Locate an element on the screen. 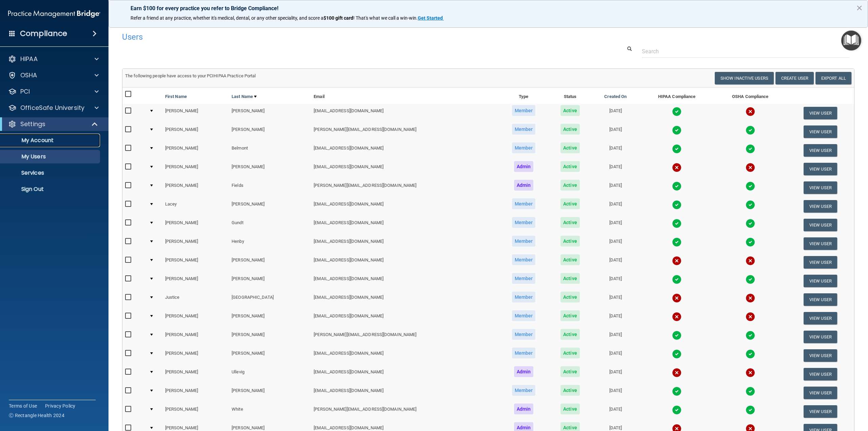 This screenshot has width=868, height=431. strong: $100 gift card is located at coordinates (338, 18).